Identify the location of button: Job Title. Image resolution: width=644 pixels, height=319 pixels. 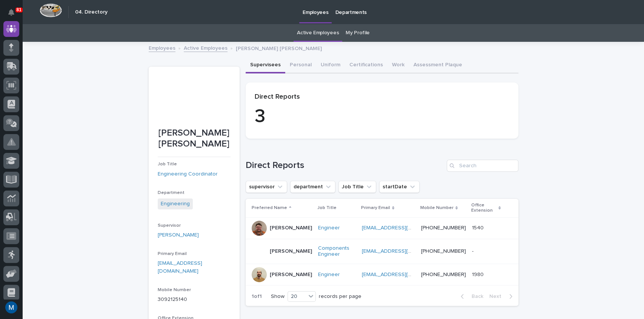
(357, 187).